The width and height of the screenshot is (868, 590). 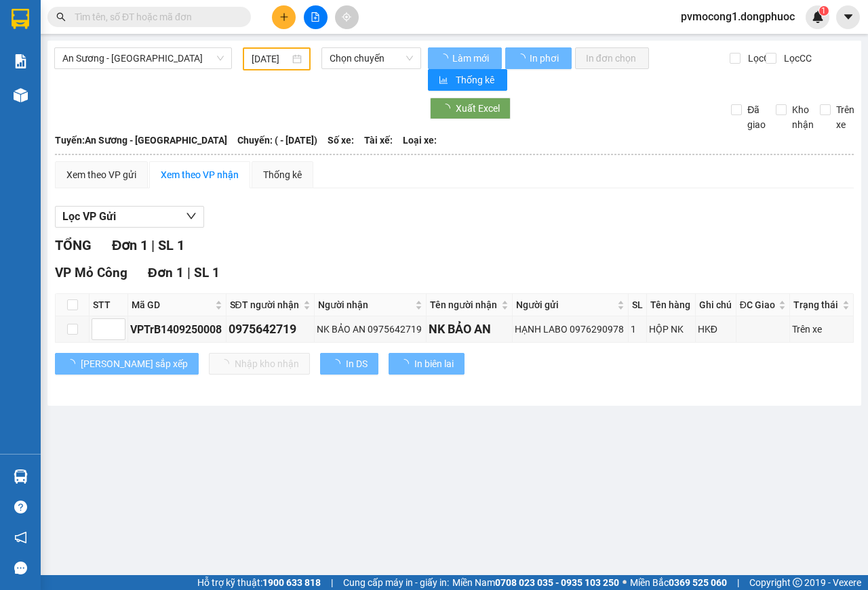 What do you see at coordinates (469, 329) in the screenshot?
I see `td: NK BẢO AN` at bounding box center [469, 329].